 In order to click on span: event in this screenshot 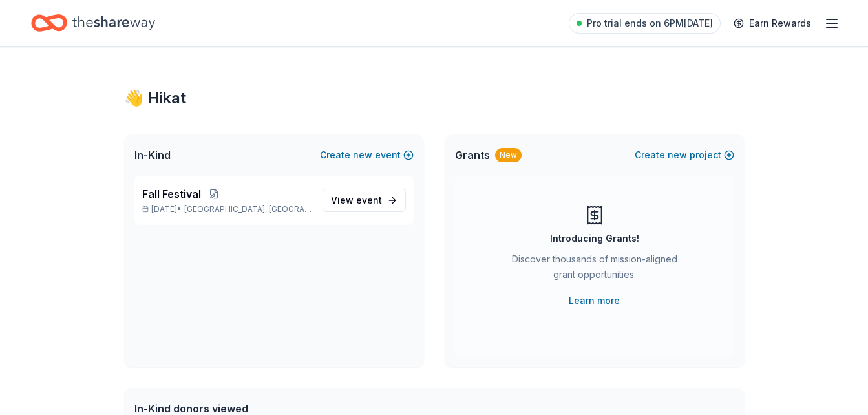, I will do `click(369, 200)`.